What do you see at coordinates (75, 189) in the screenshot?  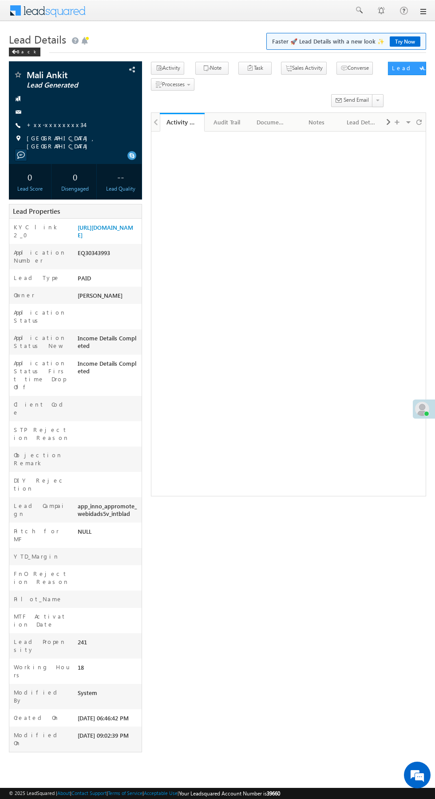 I see `div: Disengaged` at bounding box center [75, 189].